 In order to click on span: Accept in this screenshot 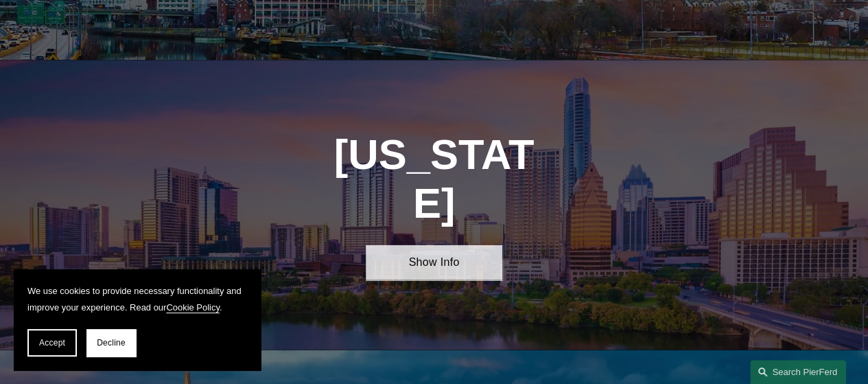, I will do `click(52, 342)`.